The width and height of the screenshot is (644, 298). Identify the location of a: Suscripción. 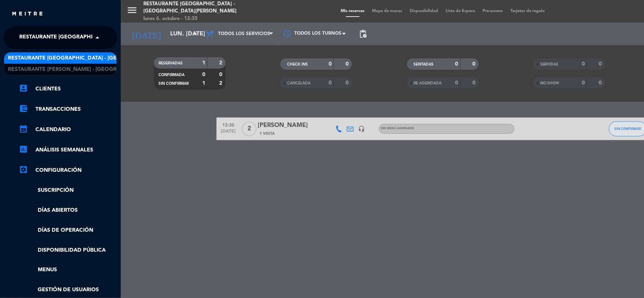
(68, 191).